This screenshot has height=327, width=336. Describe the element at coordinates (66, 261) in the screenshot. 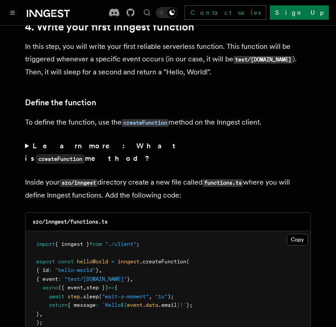

I see `span: const` at that location.